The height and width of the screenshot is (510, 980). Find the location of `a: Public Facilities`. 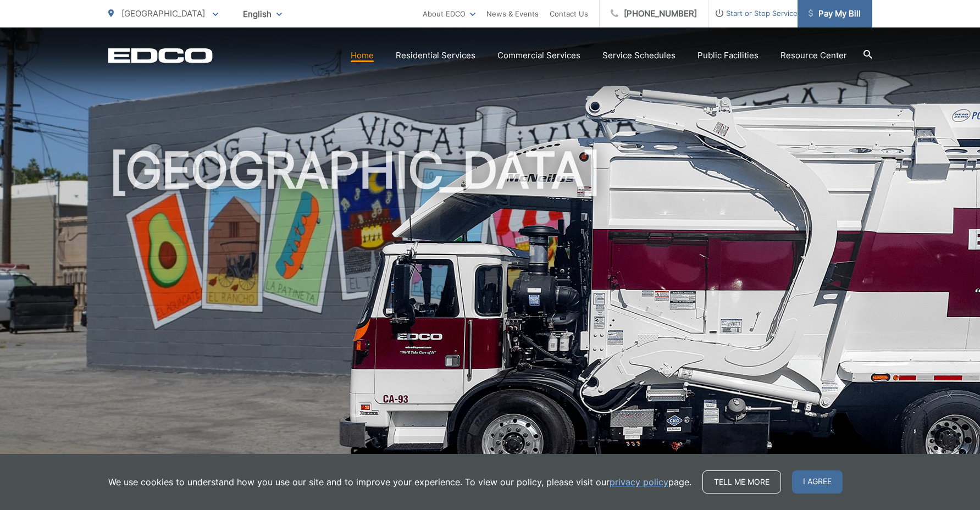

a: Public Facilities is located at coordinates (728, 55).